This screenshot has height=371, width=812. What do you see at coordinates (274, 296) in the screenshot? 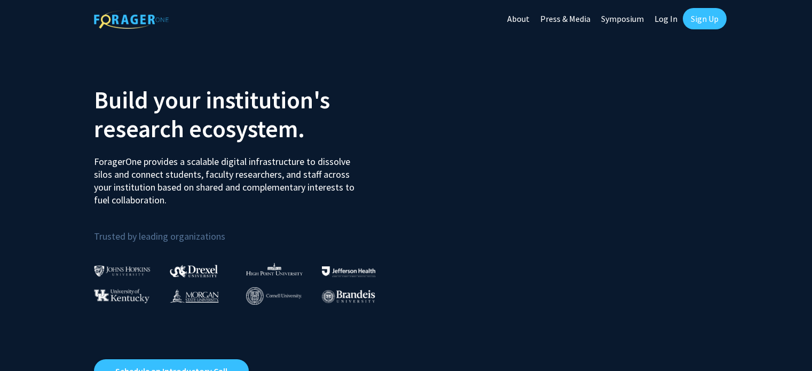
I see `img: Cornell University` at bounding box center [274, 296].